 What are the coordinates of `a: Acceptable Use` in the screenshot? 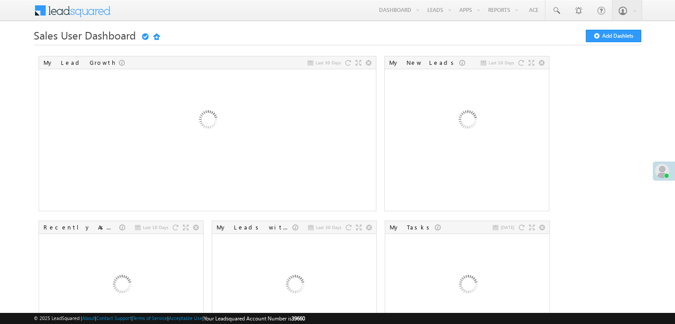 It's located at (185, 318).